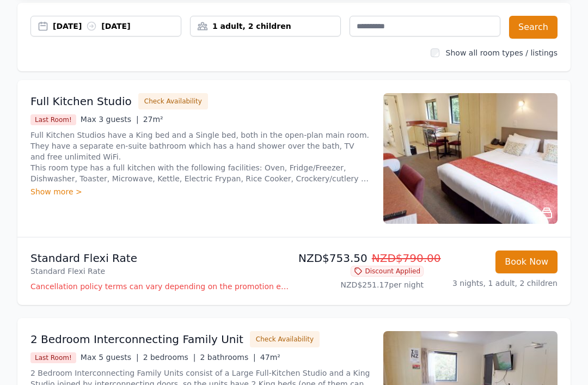 This screenshot has width=588, height=385. What do you see at coordinates (533, 28) in the screenshot?
I see `button: Search` at bounding box center [533, 28].